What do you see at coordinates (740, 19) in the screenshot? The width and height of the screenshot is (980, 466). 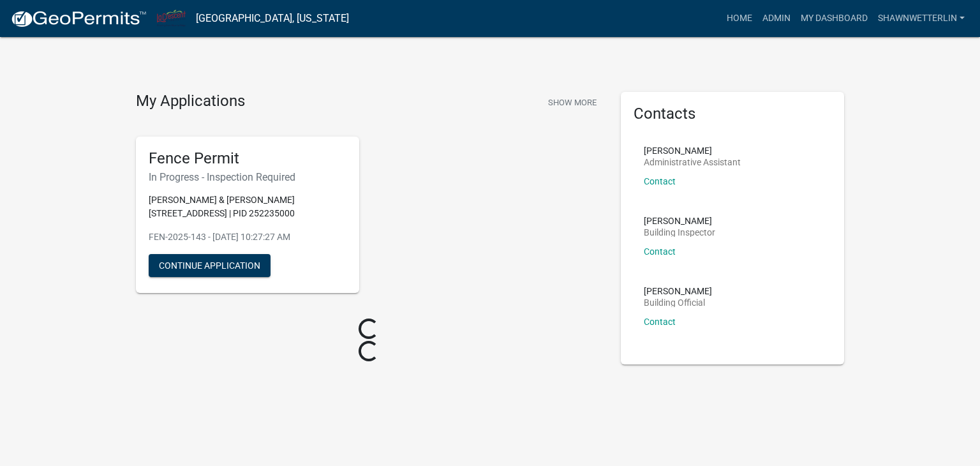 I see `a: Home` at bounding box center [740, 19].